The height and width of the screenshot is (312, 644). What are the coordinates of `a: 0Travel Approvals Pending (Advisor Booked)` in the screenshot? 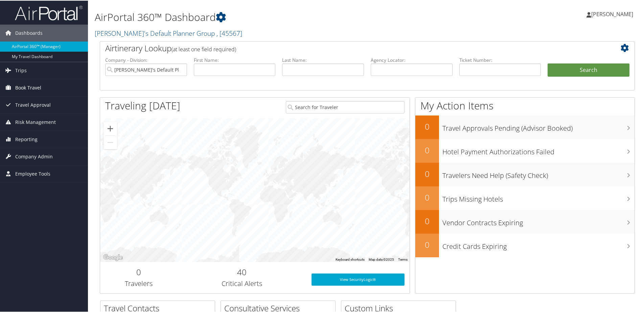 It's located at (525, 127).